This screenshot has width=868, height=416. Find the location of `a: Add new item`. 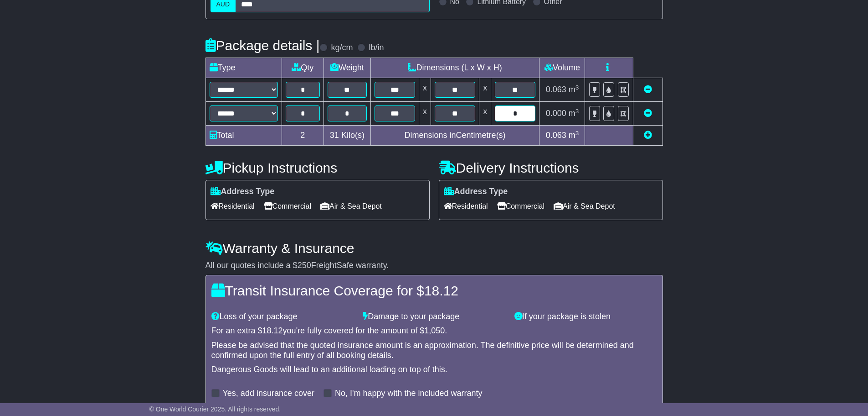

a: Add new item is located at coordinates (648, 135).